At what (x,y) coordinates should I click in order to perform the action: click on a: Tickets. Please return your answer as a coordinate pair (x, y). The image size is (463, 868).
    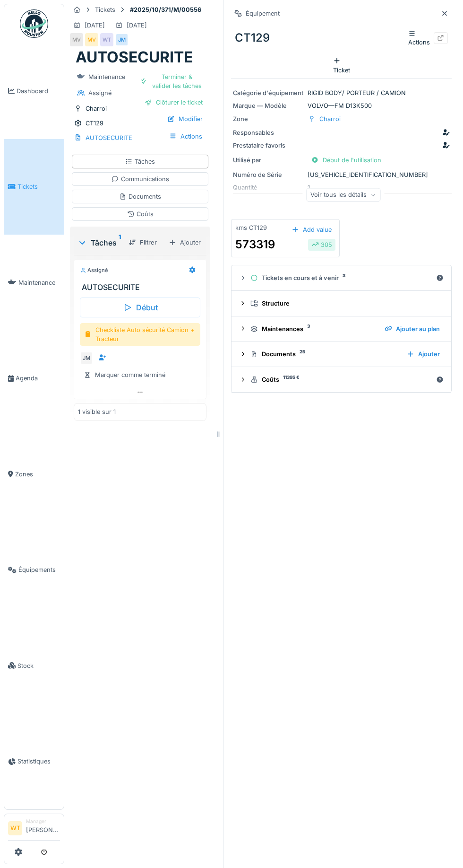
    Looking at the image, I should click on (34, 187).